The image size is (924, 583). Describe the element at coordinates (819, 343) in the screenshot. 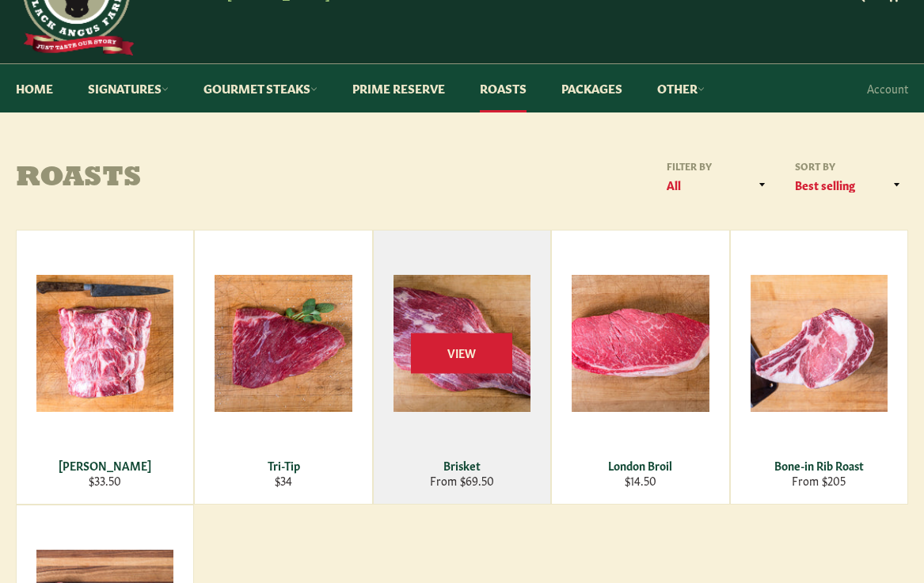

I see `img: Bone-in Rib Roast` at that location.